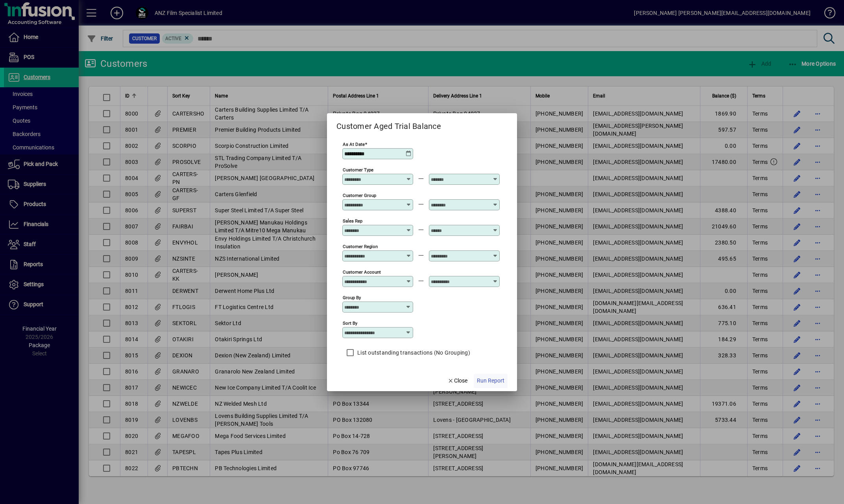 Image resolution: width=844 pixels, height=504 pixels. What do you see at coordinates (352, 298) in the screenshot?
I see `mat-label: Group by` at bounding box center [352, 298].